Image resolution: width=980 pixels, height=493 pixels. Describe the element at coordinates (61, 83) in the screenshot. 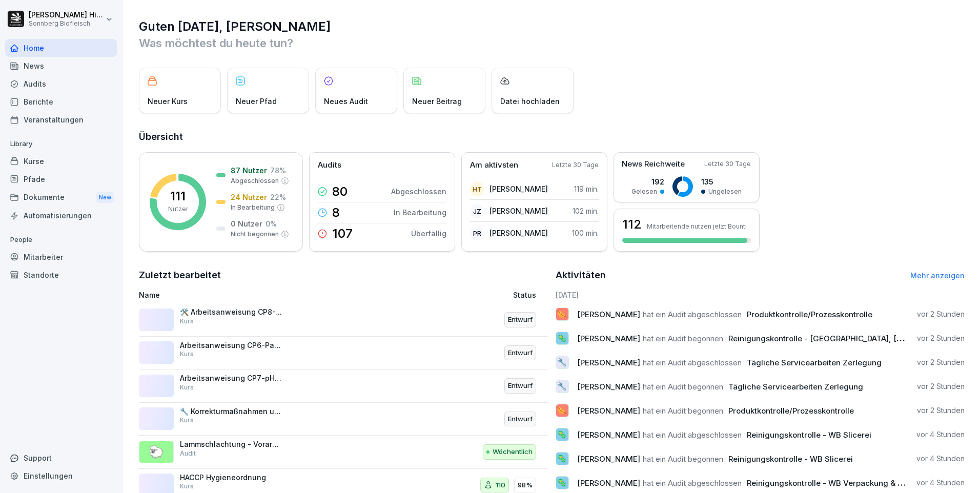

I see `div: Audits` at that location.